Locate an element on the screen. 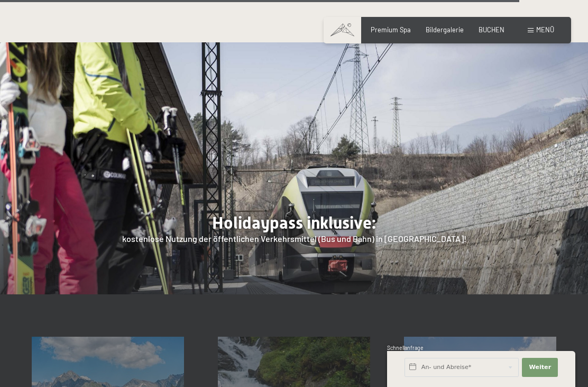 Image resolution: width=588 pixels, height=387 pixels. span: Weiter is located at coordinates (540, 367).